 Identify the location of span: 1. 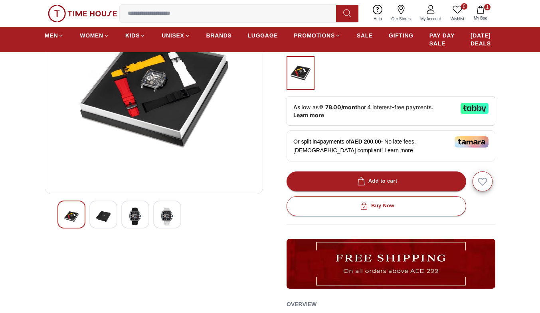
(488, 7).